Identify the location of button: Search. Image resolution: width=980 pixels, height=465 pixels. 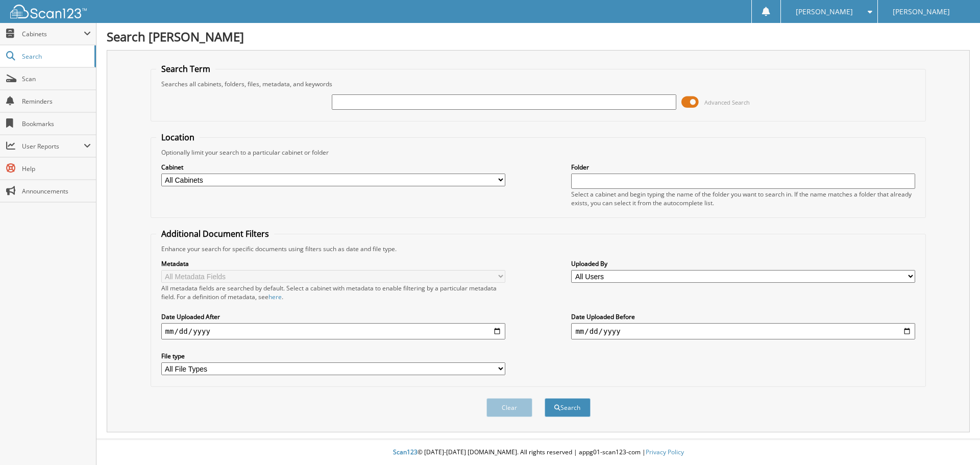
(568, 407).